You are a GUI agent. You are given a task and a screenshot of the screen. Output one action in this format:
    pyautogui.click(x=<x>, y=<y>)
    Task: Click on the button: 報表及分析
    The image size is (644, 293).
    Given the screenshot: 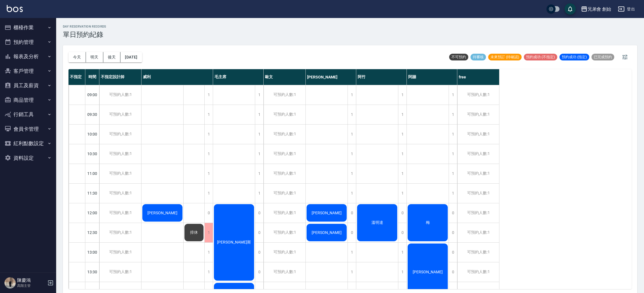 What is the action you would take?
    pyautogui.click(x=28, y=57)
    